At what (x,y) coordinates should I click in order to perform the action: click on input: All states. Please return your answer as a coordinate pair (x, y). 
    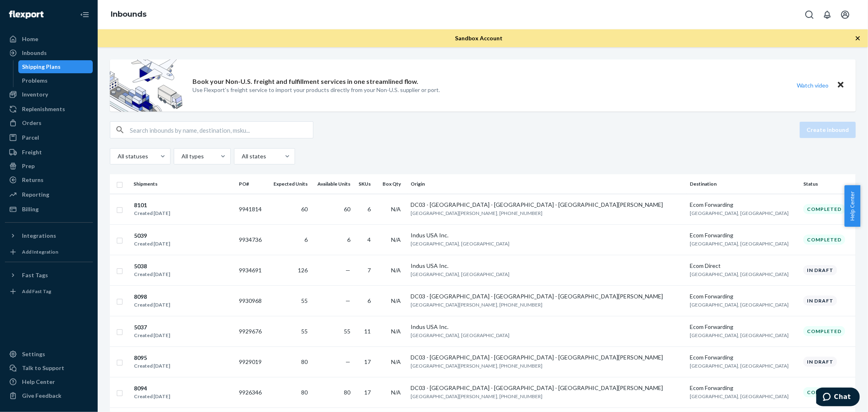
    Looking at the image, I should click on (241, 156).